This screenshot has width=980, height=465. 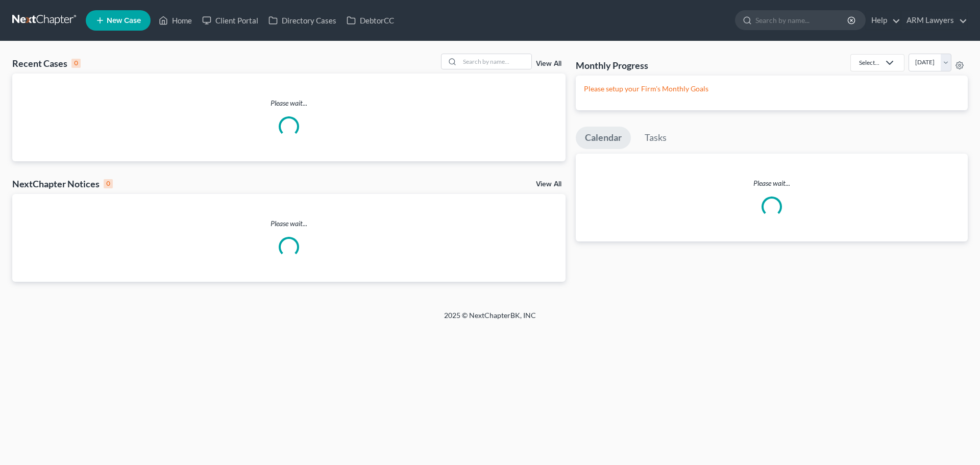 I want to click on a: Calendar, so click(x=603, y=138).